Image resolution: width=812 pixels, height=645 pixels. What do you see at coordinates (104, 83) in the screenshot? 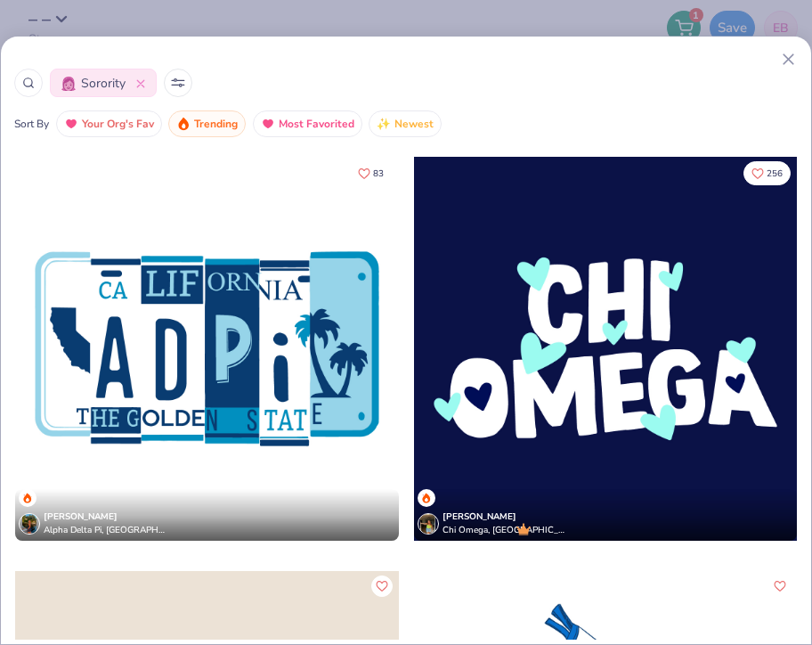
I see `button: SororitySorority` at bounding box center [104, 83].